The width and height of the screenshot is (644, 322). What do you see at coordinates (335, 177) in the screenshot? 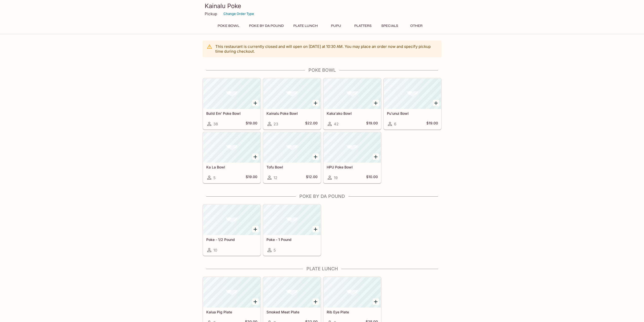
I see `span: 19` at bounding box center [335, 177].